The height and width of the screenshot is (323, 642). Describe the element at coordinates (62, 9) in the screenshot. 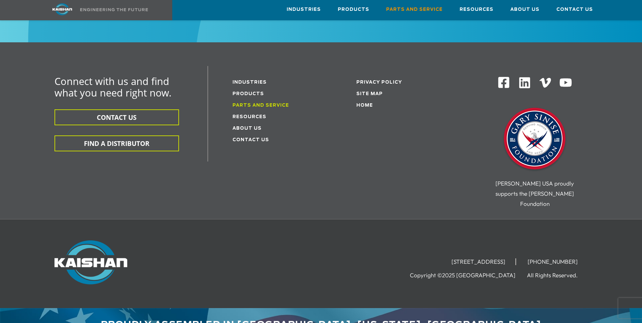

I see `img: kaishan logo` at that location.